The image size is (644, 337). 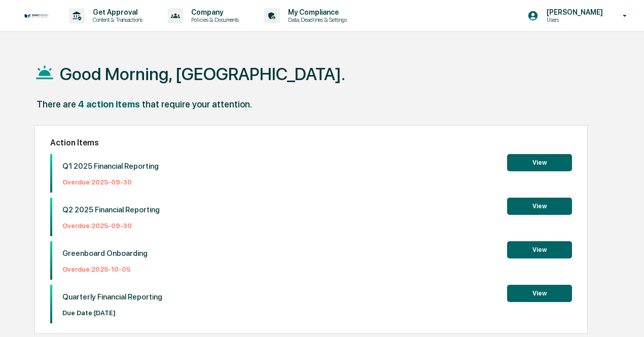 I want to click on p: Q2 2025 Financial Reporting, so click(x=111, y=210).